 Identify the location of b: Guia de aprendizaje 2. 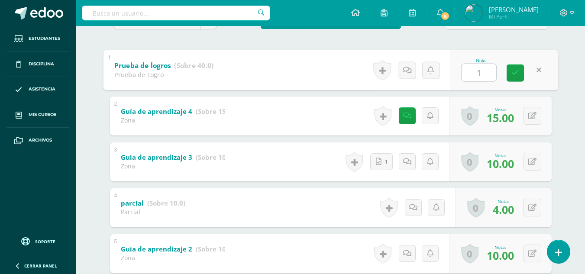
(156, 249).